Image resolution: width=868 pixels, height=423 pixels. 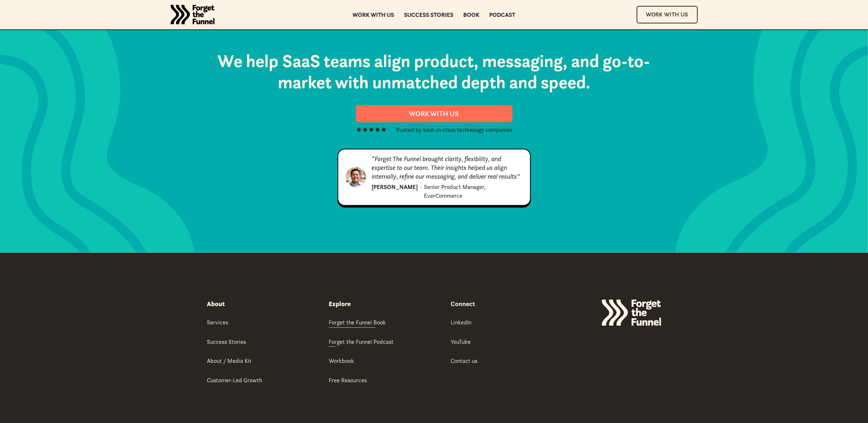 I want to click on a: Podcast, so click(x=502, y=15).